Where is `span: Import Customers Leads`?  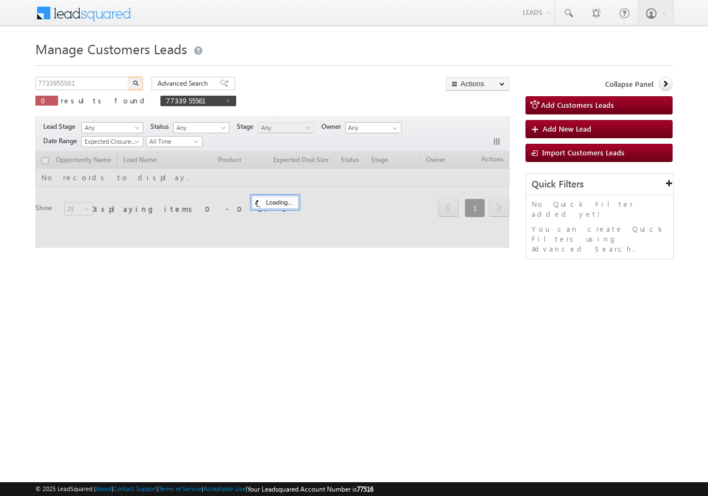
span: Import Customers Leads is located at coordinates (583, 152).